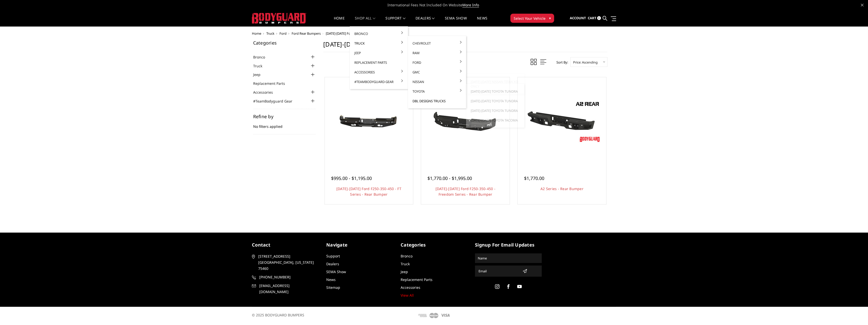 The image size is (868, 325). I want to click on a: GMC, so click(437, 72).